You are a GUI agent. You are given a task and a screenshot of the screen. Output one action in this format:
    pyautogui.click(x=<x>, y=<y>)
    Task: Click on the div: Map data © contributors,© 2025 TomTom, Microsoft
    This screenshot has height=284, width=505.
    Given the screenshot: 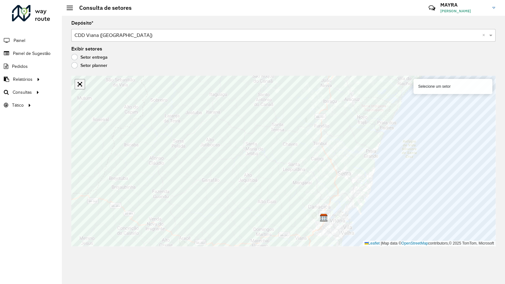 What is the action you would take?
    pyautogui.click(x=429, y=243)
    